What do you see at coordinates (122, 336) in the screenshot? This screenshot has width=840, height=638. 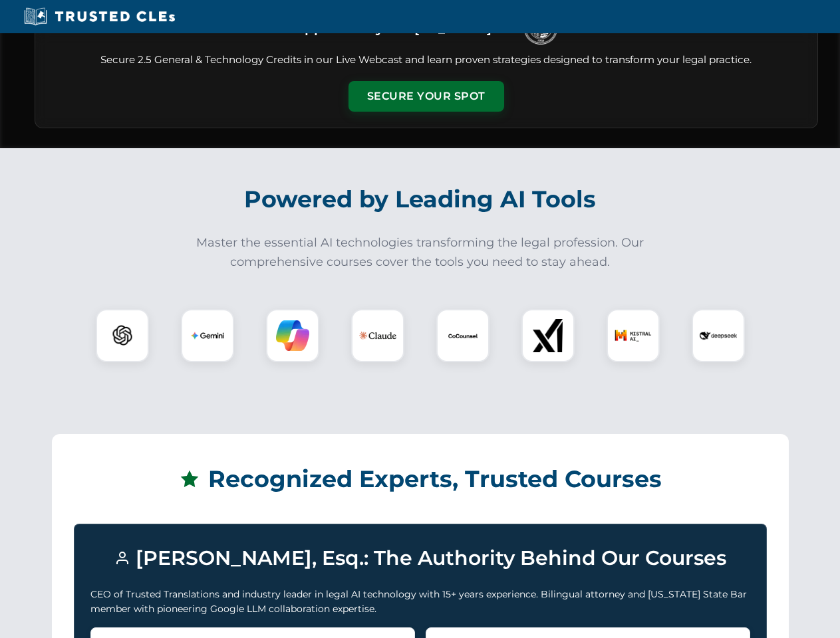 I see `div: ChatGPT` at bounding box center [122, 336].